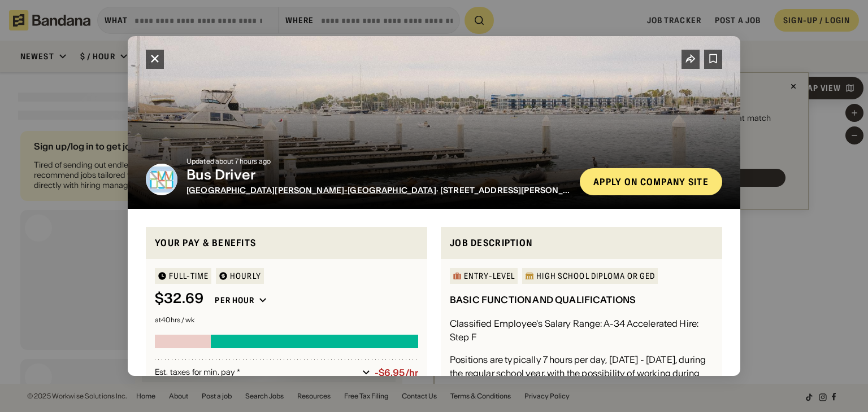 This screenshot has height=412, width=868. I want to click on div: Job Description, so click(582, 243).